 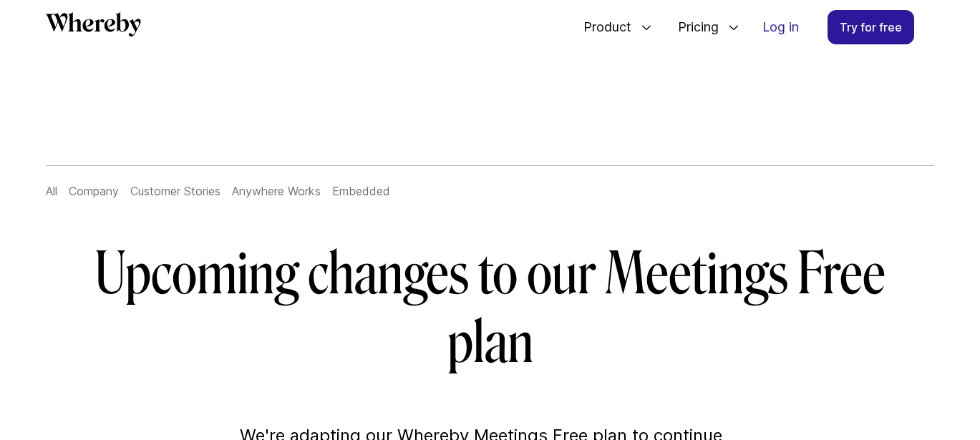 What do you see at coordinates (490, 308) in the screenshot?
I see `h1: Upcoming changes to our Meetings Free plan` at bounding box center [490, 308].